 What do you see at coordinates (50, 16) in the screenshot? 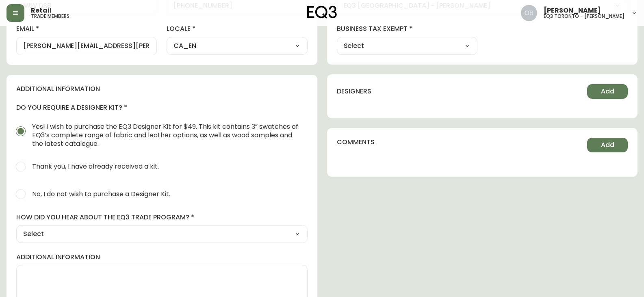
I see `h5: trade members` at bounding box center [50, 16].